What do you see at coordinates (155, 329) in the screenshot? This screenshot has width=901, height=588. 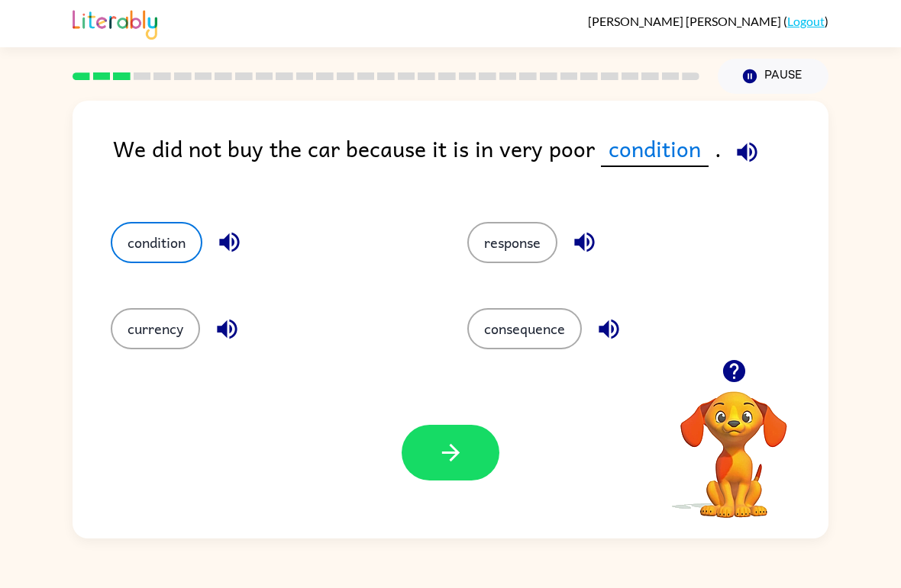 I see `button: currency` at bounding box center [155, 329].